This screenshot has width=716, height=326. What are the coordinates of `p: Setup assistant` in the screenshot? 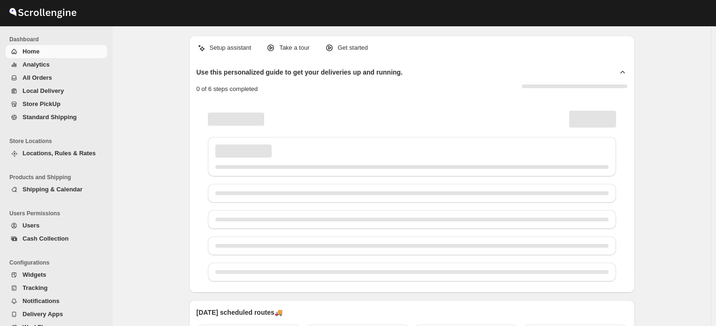 It's located at (230, 48).